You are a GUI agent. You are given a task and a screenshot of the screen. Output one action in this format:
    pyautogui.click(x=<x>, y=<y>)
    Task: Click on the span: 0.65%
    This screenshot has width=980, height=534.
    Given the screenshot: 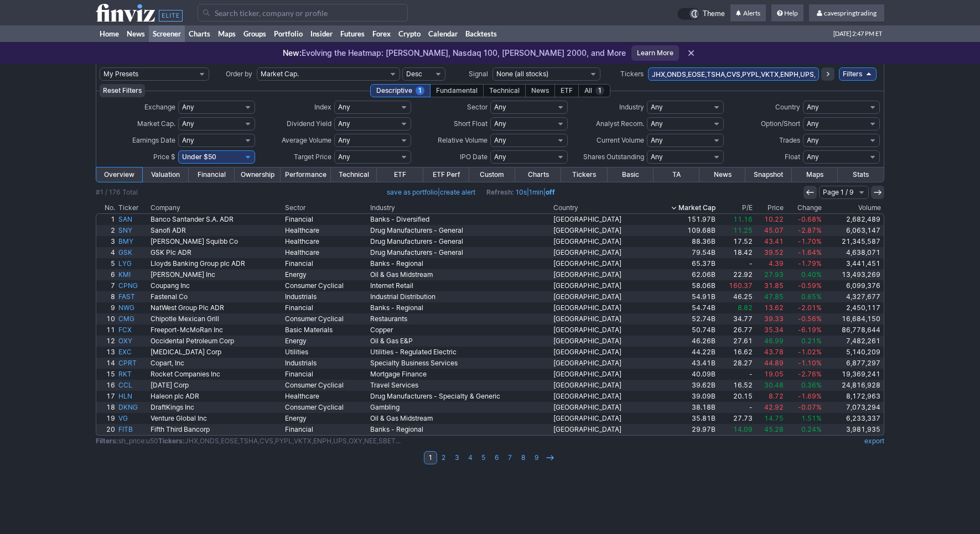 What is the action you would take?
    pyautogui.click(x=812, y=297)
    